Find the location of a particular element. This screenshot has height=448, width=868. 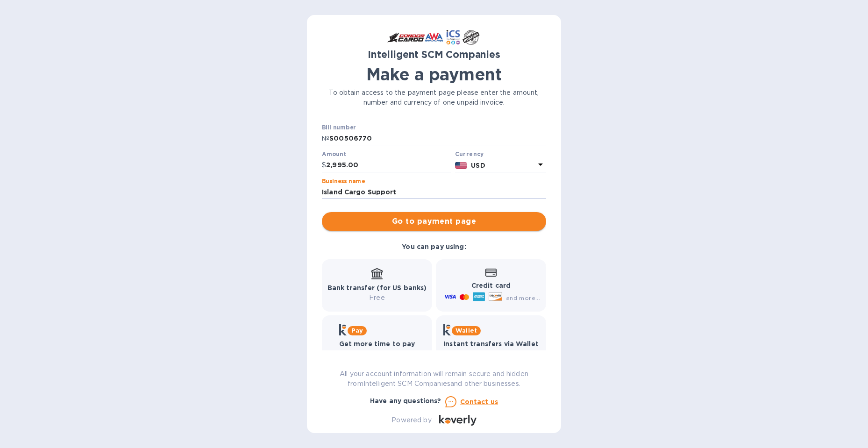

b: Intelligent SCM Companies is located at coordinates (434, 54).